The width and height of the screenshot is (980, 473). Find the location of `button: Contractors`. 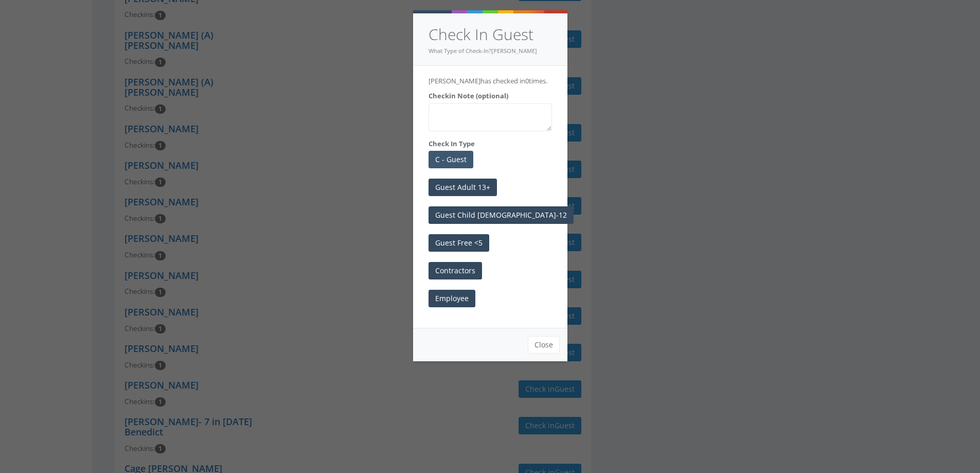

button: Contractors is located at coordinates (455, 271).